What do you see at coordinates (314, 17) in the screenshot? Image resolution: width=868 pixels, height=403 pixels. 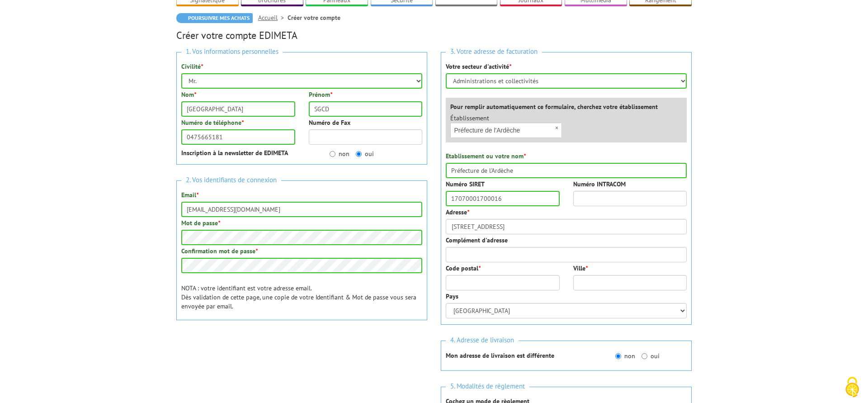 I see `li: Créer votre compte` at bounding box center [314, 17].